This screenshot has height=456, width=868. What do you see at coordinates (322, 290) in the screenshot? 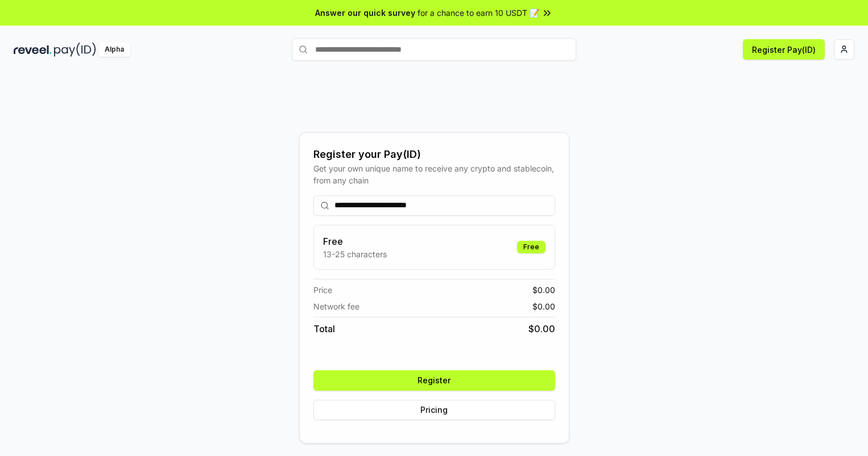
I see `span: Price` at bounding box center [322, 290].